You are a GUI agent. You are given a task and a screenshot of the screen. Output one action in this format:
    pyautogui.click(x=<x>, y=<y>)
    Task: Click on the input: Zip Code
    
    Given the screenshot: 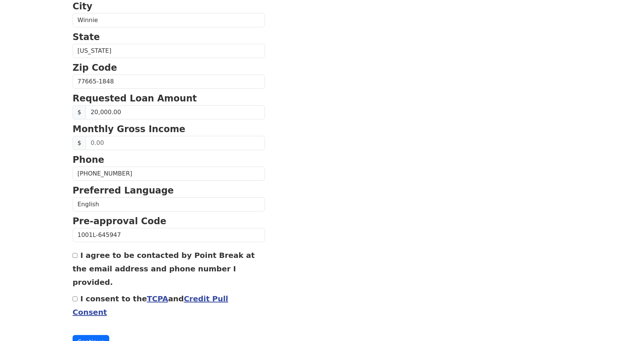 What is the action you would take?
    pyautogui.click(x=169, y=82)
    